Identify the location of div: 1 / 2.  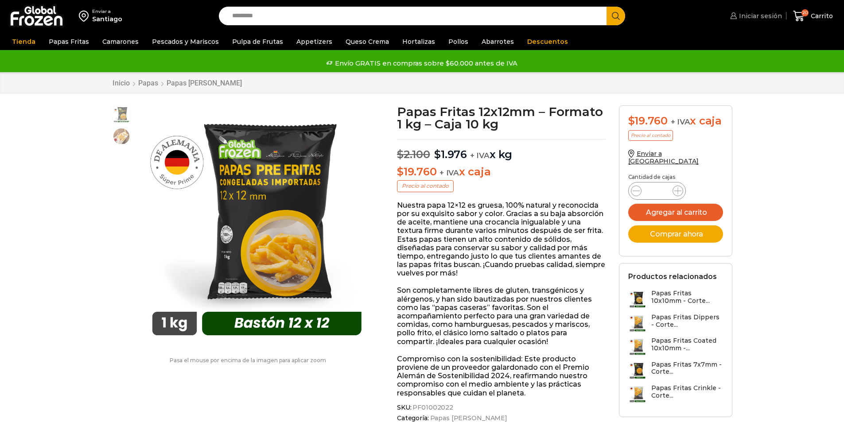
(256, 227).